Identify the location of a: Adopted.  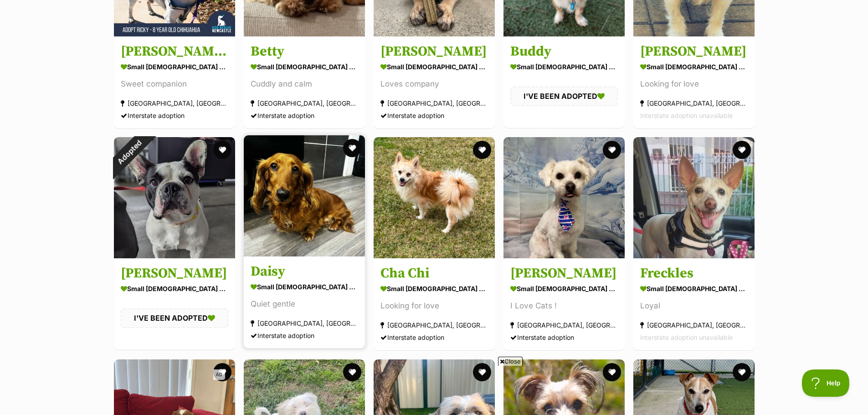
(174, 256).